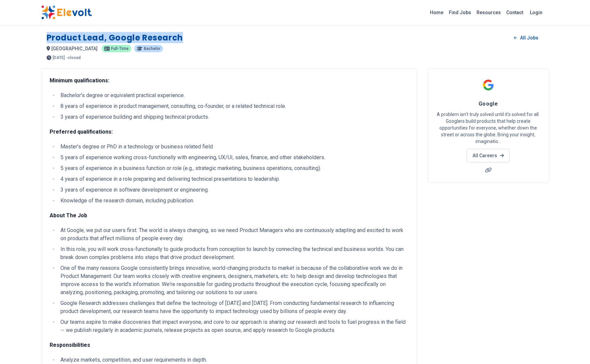  Describe the element at coordinates (120, 49) in the screenshot. I see `span: Full-time` at that location.